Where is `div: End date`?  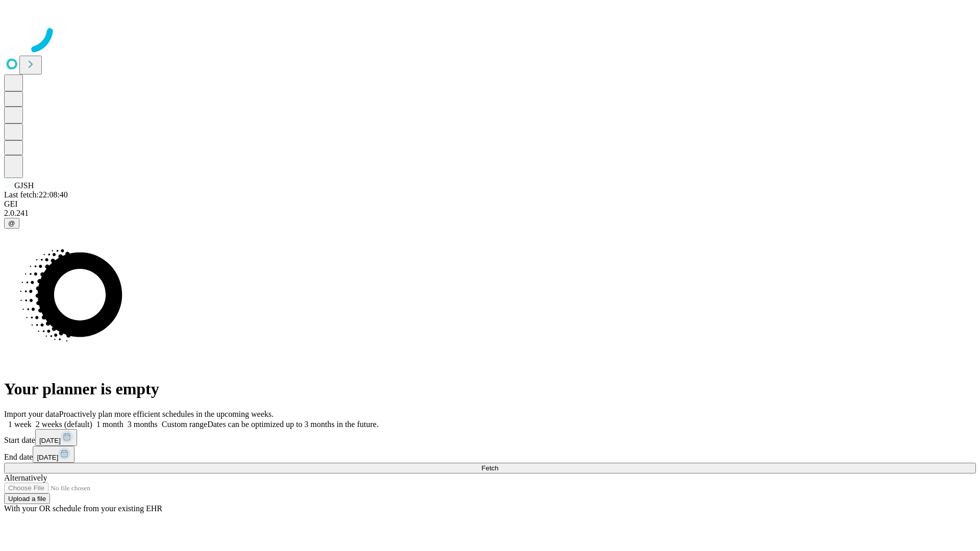
div: End date is located at coordinates (490, 454).